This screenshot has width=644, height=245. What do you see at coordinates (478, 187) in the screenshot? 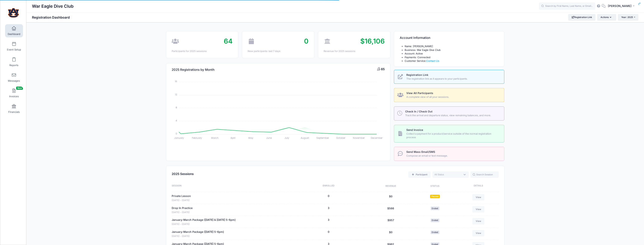
I see `div: Details` at bounding box center [478, 187].